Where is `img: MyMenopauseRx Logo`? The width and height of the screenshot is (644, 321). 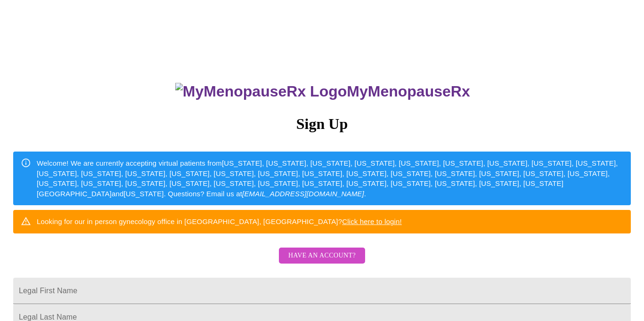
img: MyMenopauseRx Logo is located at coordinates (261, 91).